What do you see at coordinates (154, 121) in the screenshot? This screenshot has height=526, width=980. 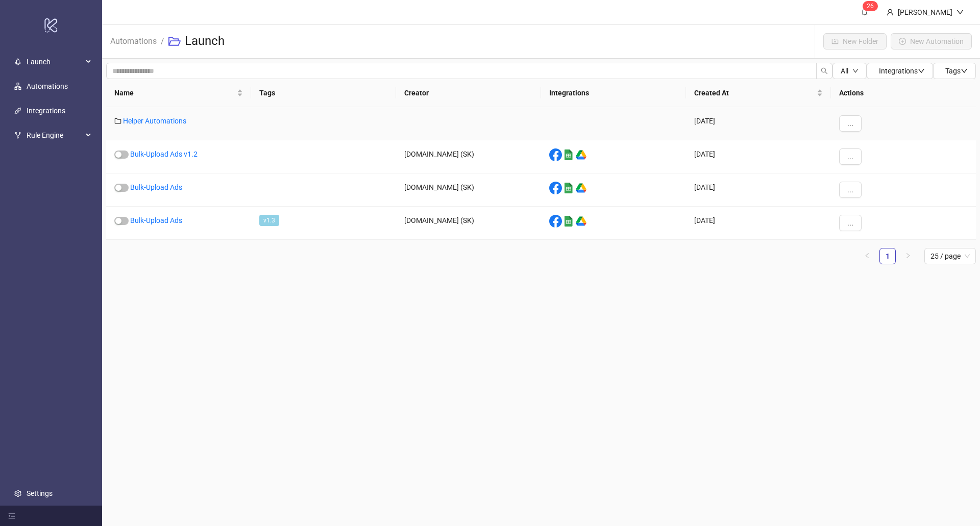 I see `a: Helper Automations` at bounding box center [154, 121].